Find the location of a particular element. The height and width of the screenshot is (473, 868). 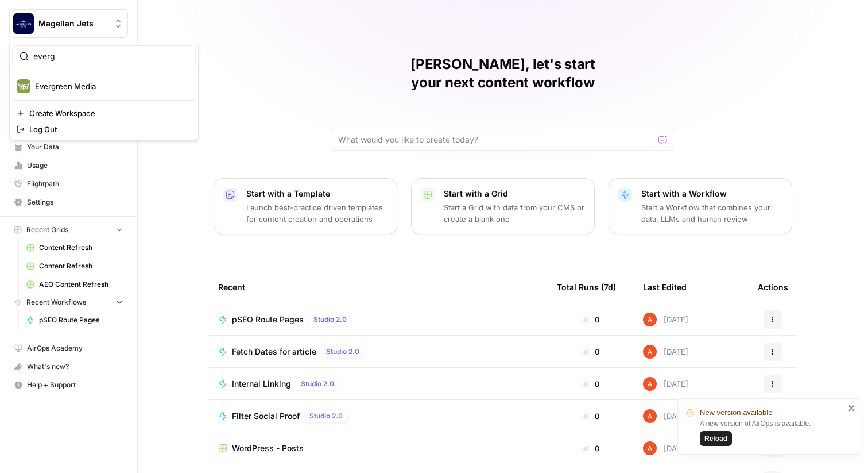

a: Fetch Dates for articleStudio 2.0 is located at coordinates (378, 352).